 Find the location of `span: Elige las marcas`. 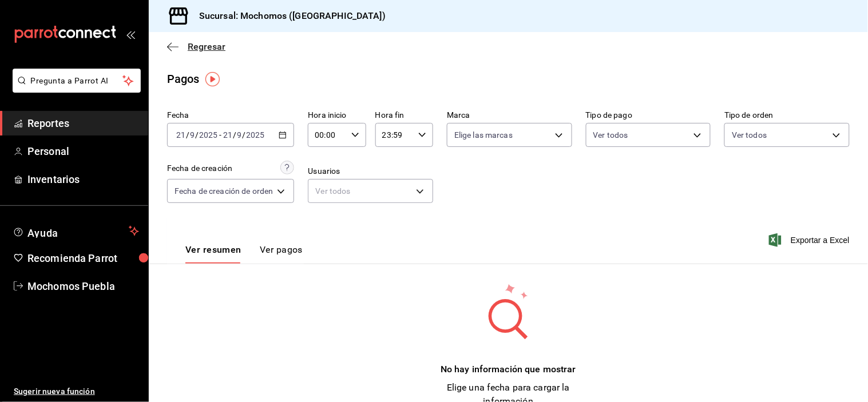

span: Elige las marcas is located at coordinates (484, 135).